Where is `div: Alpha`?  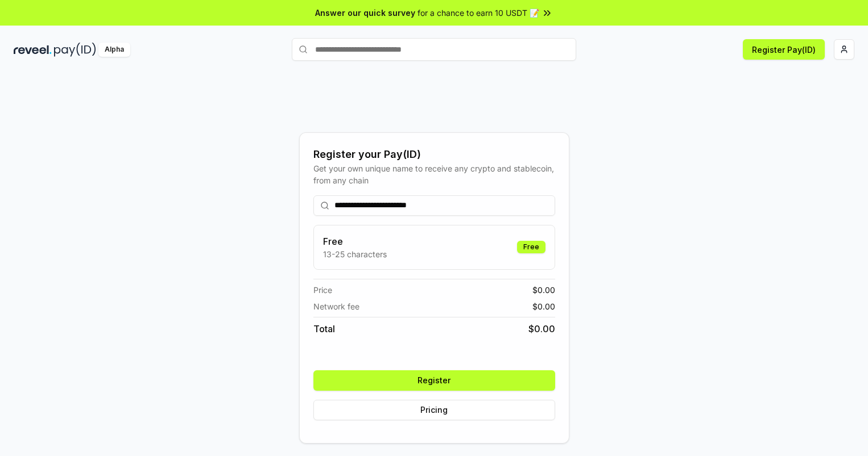 div: Alpha is located at coordinates (114, 49).